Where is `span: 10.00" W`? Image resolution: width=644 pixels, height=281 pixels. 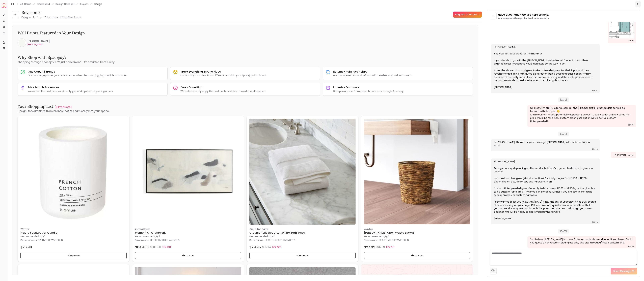
span: 10.00" W is located at coordinates (394, 240).